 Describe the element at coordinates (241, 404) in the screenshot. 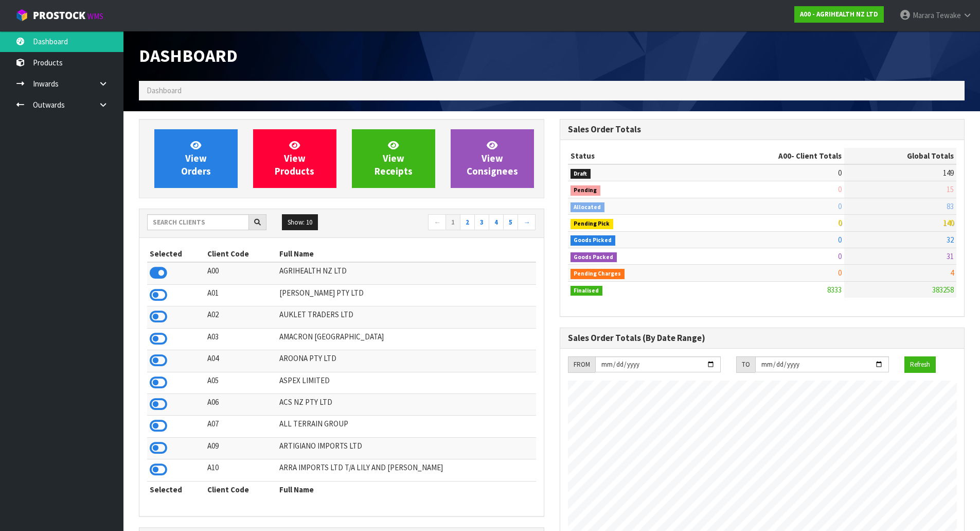

I see `td: A06` at that location.